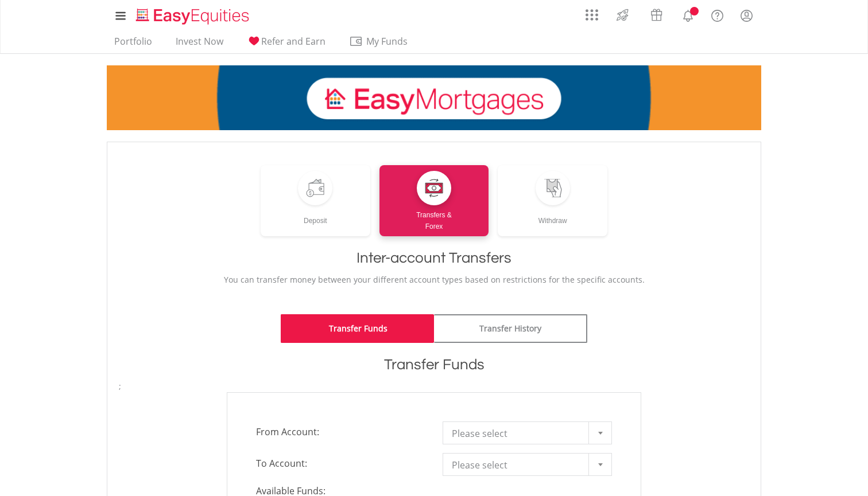  What do you see at coordinates (552, 216) in the screenshot?
I see `div: Withdraw` at bounding box center [552, 216].